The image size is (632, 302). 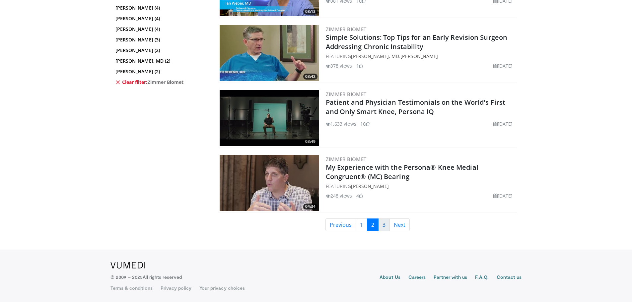 I want to click on a: Careers, so click(x=417, y=278).